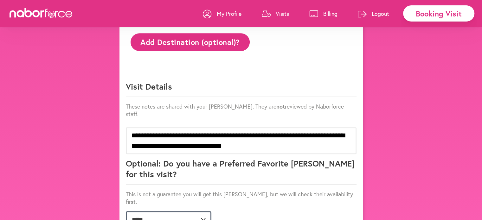  What do you see at coordinates (275, 14) in the screenshot?
I see `a: Visits` at bounding box center [275, 14].